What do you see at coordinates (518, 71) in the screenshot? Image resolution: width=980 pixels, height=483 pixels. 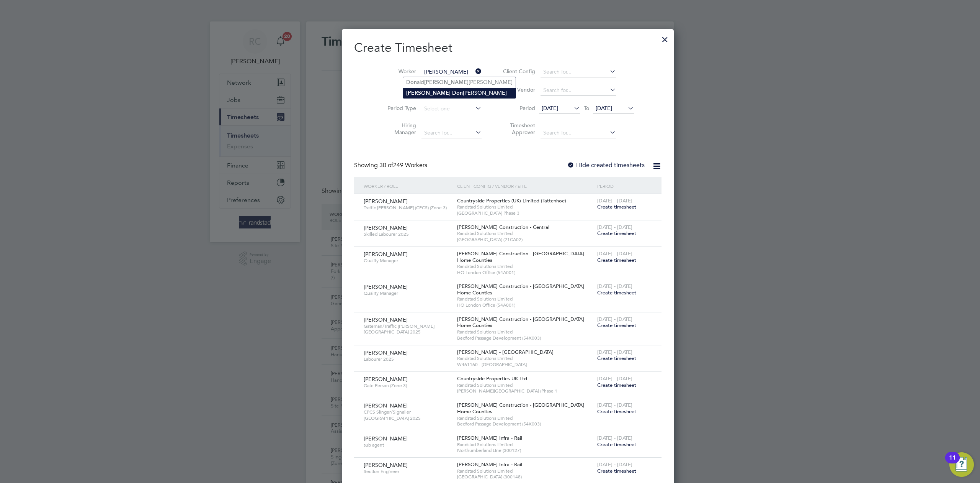 I see `label: Client Config` at bounding box center [518, 71].